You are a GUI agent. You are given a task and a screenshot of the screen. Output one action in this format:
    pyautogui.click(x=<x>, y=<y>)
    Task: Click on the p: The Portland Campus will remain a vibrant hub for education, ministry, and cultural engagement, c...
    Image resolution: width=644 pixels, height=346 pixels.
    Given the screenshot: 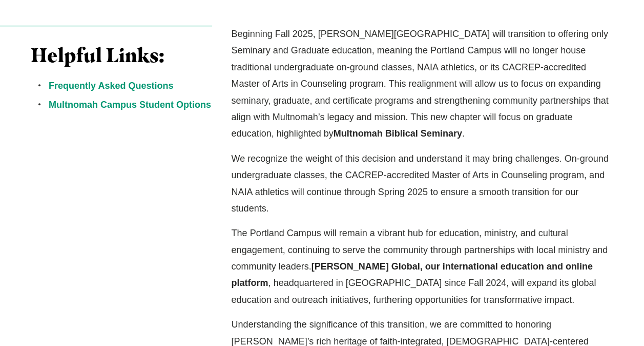 What is the action you would take?
    pyautogui.click(x=423, y=266)
    